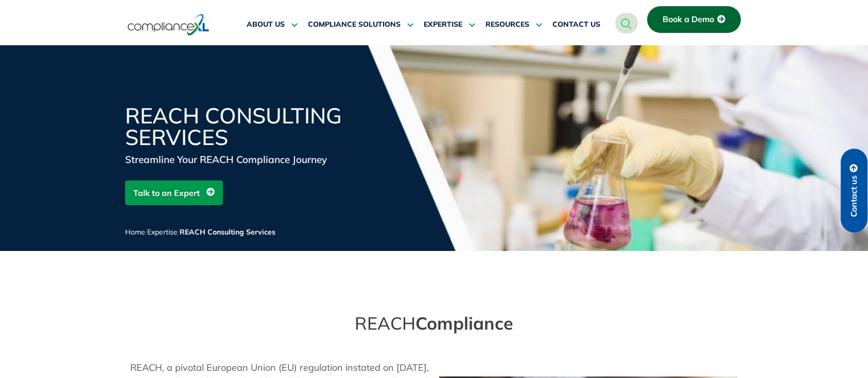 This screenshot has height=378, width=868. What do you see at coordinates (688, 19) in the screenshot?
I see `span: Book a Demo` at bounding box center [688, 19].